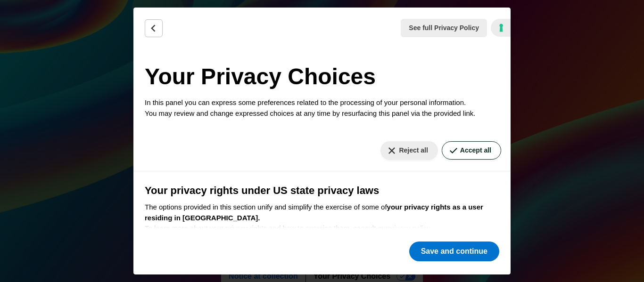 The image size is (644, 282). Describe the element at coordinates (409, 150) in the screenshot. I see `button: Reject all` at that location.